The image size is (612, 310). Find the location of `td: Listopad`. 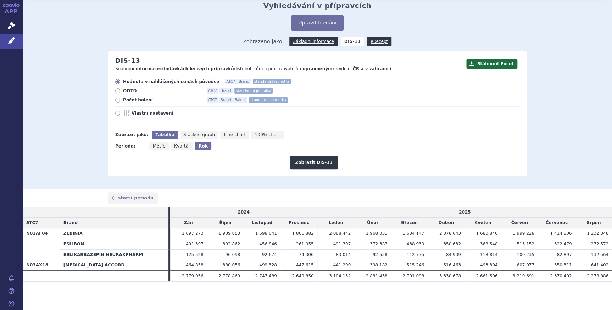

td: Listopad is located at coordinates (262, 223).